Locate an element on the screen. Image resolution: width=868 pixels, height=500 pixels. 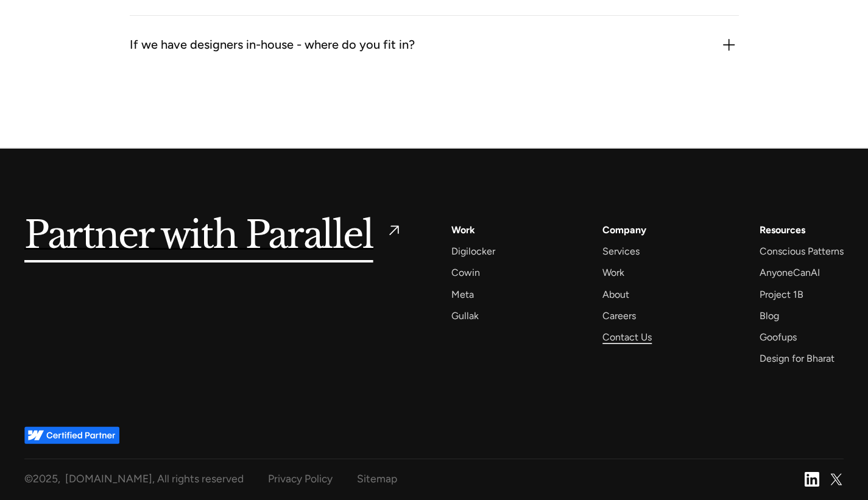
div: About is located at coordinates (616, 295).